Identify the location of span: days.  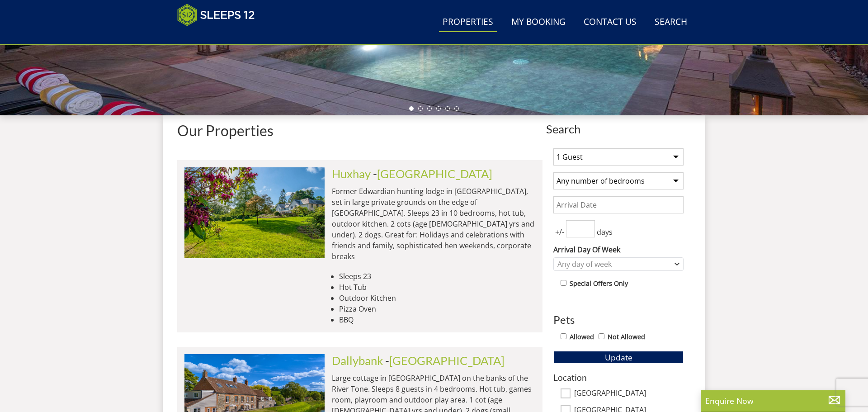
(604, 232).